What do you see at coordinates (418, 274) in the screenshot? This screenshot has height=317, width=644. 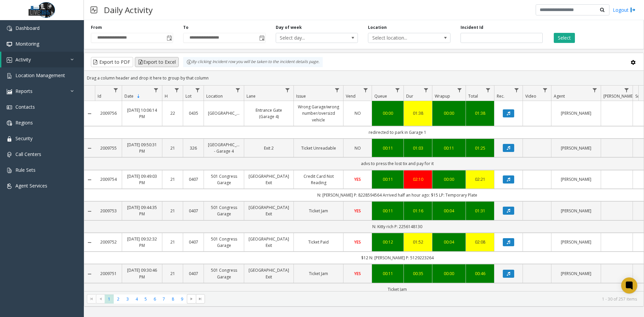 I see `a: 00:35` at bounding box center [418, 274].